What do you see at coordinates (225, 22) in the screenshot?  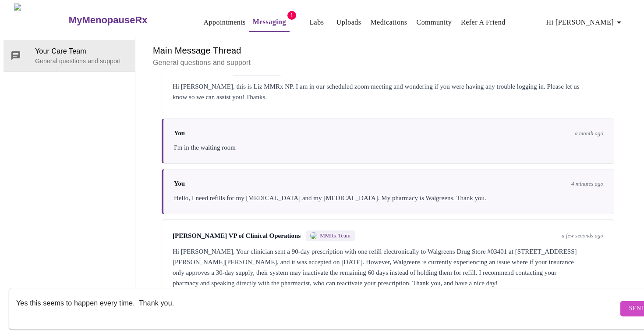 I see `button: Appointments` at bounding box center [225, 22].